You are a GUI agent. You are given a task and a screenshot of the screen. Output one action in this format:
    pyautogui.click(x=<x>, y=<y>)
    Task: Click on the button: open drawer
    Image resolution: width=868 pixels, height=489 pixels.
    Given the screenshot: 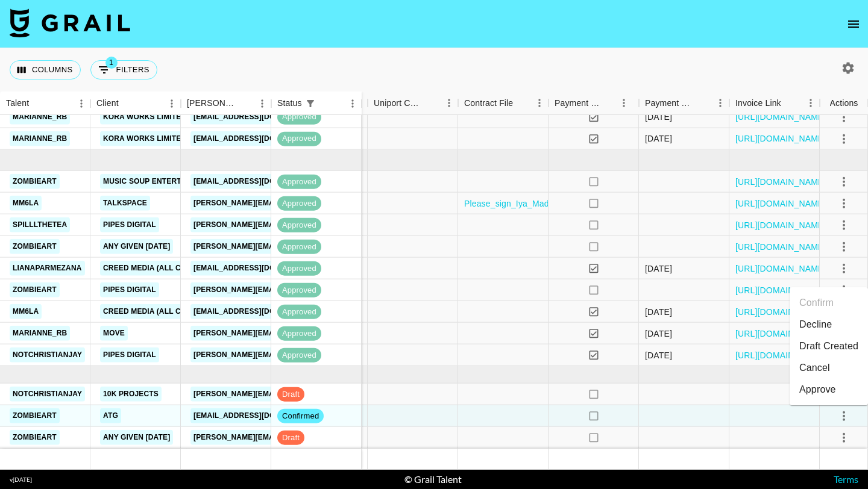 What is the action you would take?
    pyautogui.click(x=854, y=24)
    